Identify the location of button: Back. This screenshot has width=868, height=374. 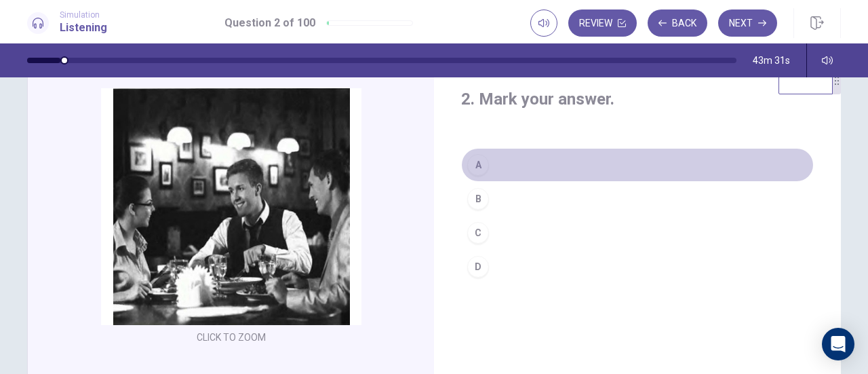
(678, 23).